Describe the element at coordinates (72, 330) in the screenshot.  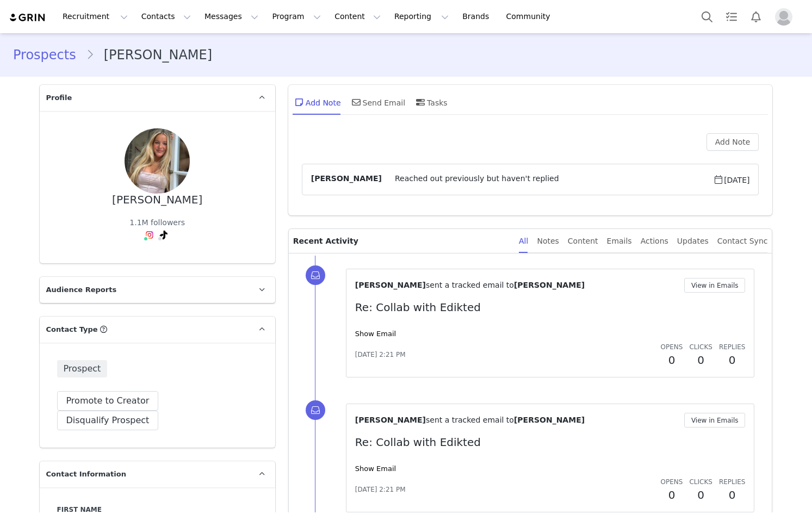
I see `span: Contact Type` at that location.